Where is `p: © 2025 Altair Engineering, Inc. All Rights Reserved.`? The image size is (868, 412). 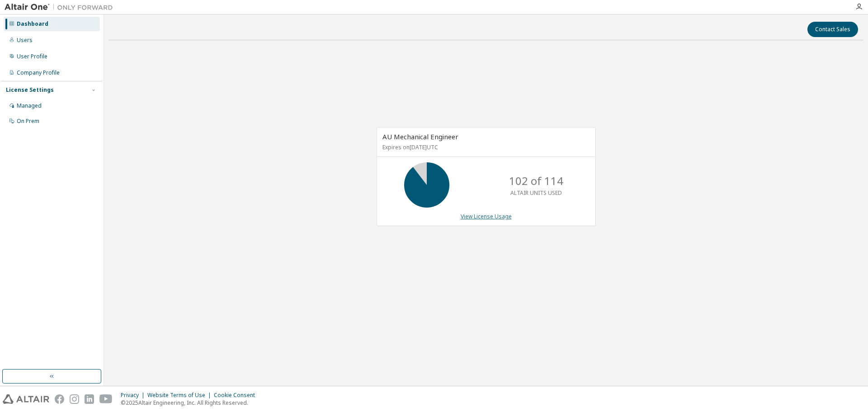
p: © 2025 Altair Engineering, Inc. All Rights Reserved. is located at coordinates (190, 403).